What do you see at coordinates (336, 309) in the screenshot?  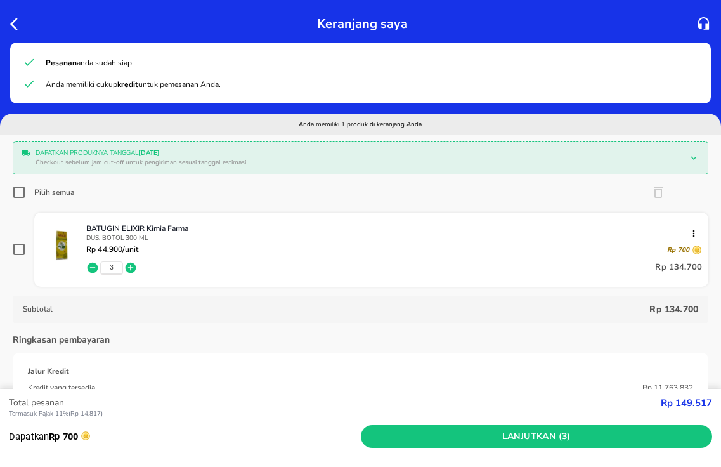 I see `p: Subtotal` at bounding box center [336, 309].